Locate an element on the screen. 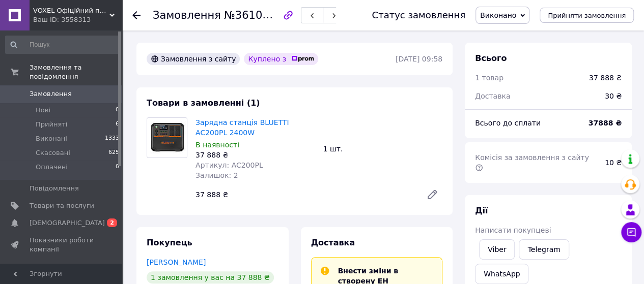  b: 37888 ₴ is located at coordinates (605, 123).